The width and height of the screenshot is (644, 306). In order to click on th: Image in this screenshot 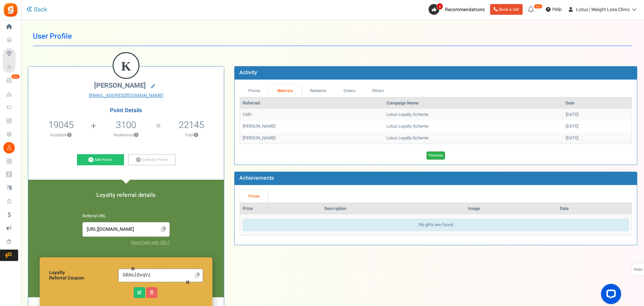, I will do `click(511, 209)`.